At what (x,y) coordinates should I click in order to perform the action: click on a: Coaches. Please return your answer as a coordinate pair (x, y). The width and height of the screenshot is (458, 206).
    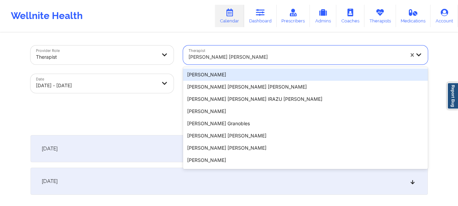
    Looking at the image, I should click on (351, 16).